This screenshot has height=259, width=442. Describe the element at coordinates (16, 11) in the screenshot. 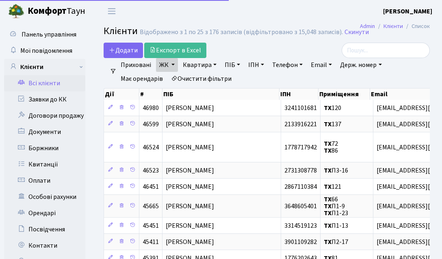

I see `img: logo.png` at that location.